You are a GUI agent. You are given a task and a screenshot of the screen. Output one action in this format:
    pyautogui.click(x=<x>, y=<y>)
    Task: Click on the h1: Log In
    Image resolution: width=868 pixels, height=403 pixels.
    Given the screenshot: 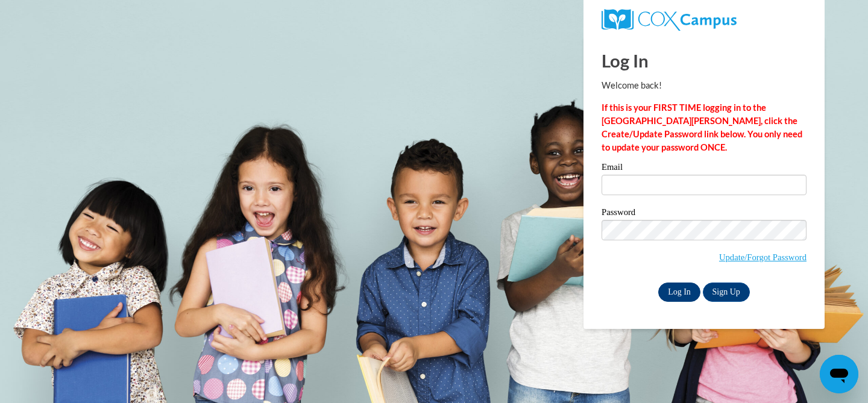 What is the action you would take?
    pyautogui.click(x=704, y=60)
    